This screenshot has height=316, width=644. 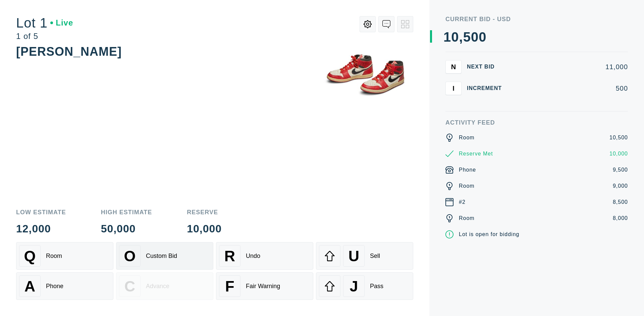 What do you see at coordinates (230, 256) in the screenshot?
I see `span: R` at bounding box center [230, 256].